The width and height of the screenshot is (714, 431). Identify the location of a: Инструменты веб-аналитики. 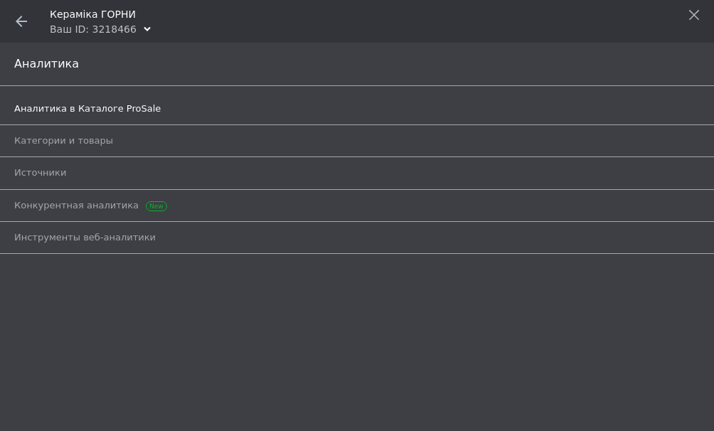
(361, 238).